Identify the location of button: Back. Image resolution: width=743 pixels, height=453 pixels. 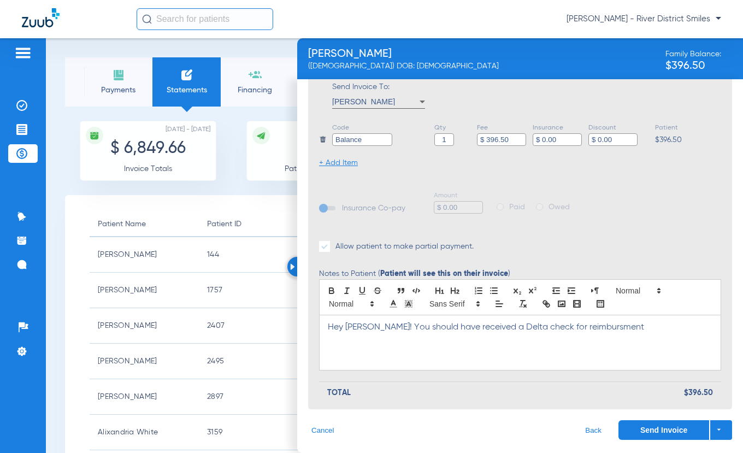
(593, 430).